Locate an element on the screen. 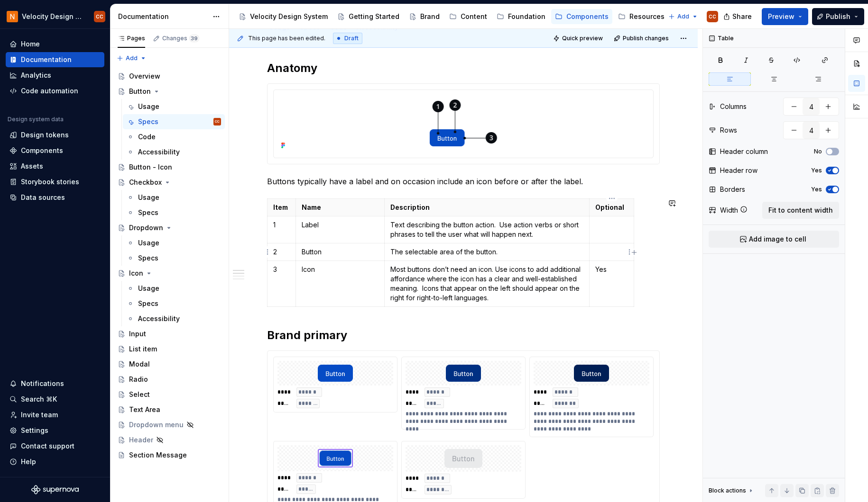 The image size is (868, 502). a: List item is located at coordinates (169, 349).